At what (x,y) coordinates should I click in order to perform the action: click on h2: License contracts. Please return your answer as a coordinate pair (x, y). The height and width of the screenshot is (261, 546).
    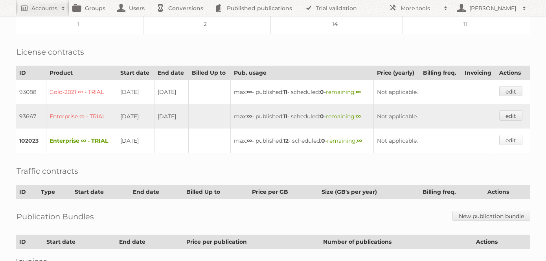
    Looking at the image, I should click on (50, 52).